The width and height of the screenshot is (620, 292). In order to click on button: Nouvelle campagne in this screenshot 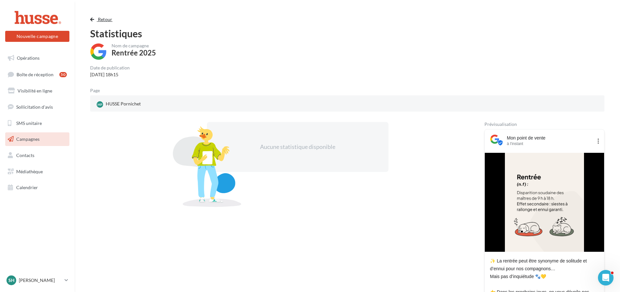, I will do `click(37, 36)`.